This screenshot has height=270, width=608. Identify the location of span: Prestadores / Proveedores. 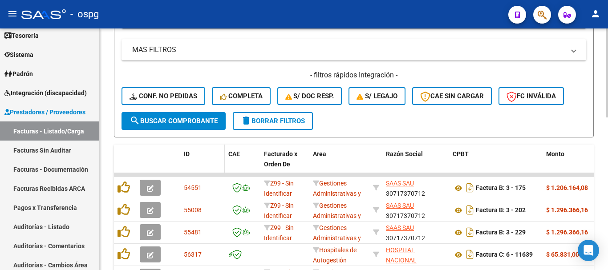
(45, 112).